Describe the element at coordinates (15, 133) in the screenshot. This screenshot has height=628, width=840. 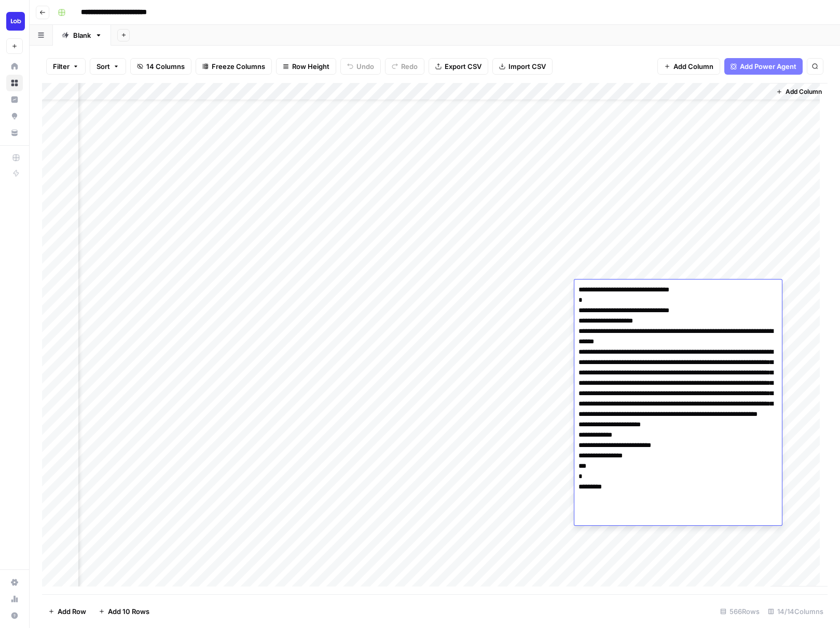
I see `a: Your Data` at that location.